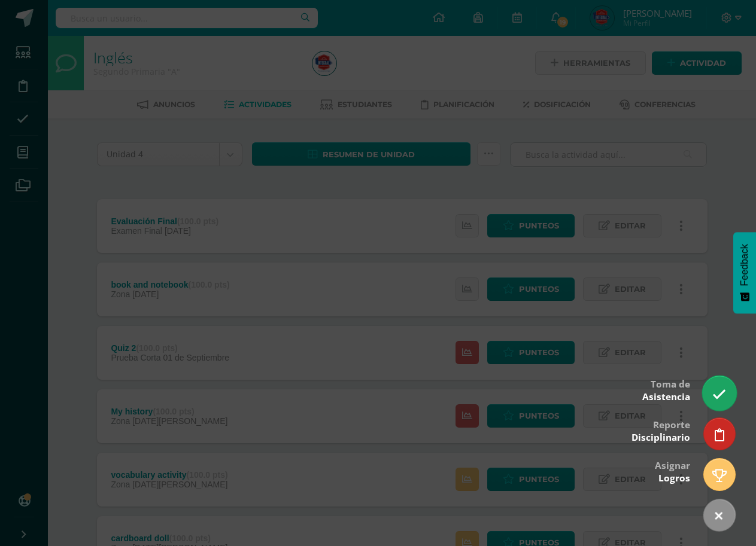 The width and height of the screenshot is (756, 546). What do you see at coordinates (666, 389) in the screenshot?
I see `div: Toma de` at bounding box center [666, 389].